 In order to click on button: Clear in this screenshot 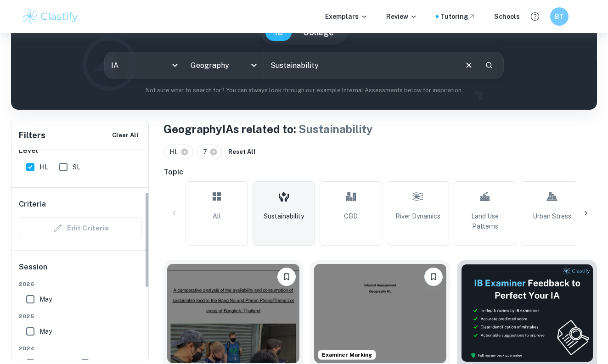, I will do `click(469, 65)`.